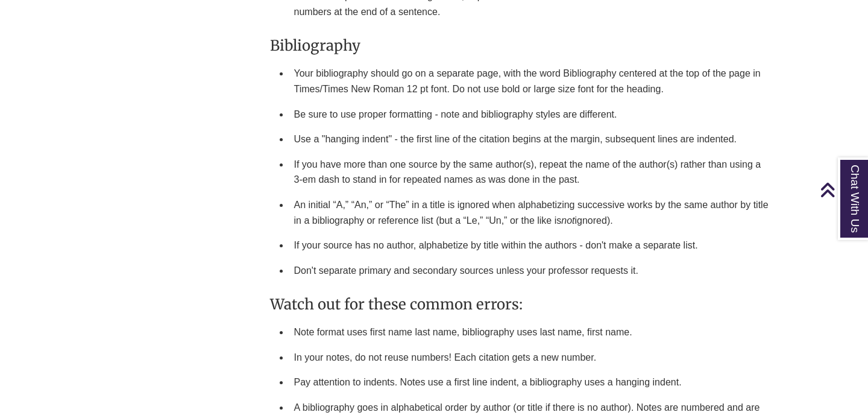  Describe the element at coordinates (533, 115) in the screenshot. I see `li: Be sure to use proper formatting - note and bibliography styles are different.` at that location.